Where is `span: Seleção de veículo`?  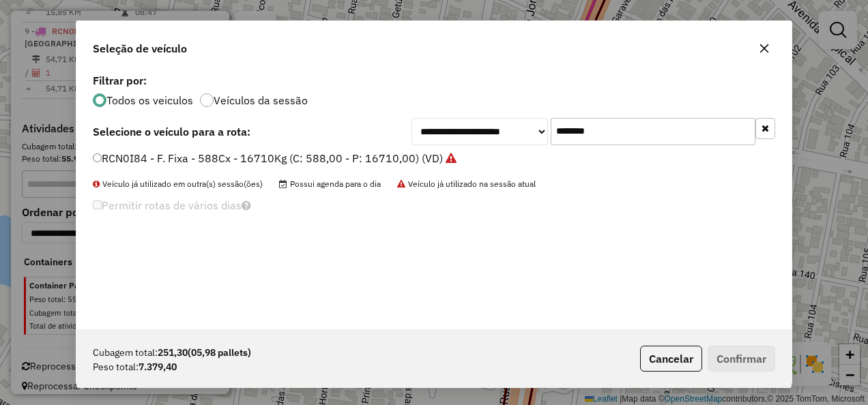
span: Seleção de veículo is located at coordinates (140, 49).